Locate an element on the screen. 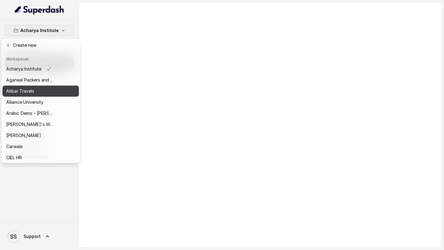 Image resolution: width=444 pixels, height=250 pixels. p: Agarwal Packers and Movers - DRS Group is located at coordinates (31, 80).